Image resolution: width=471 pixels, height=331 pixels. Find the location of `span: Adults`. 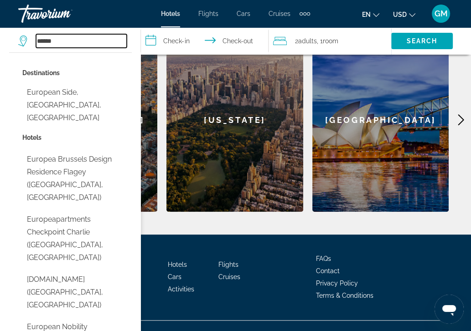

span: Adults is located at coordinates (307, 41).